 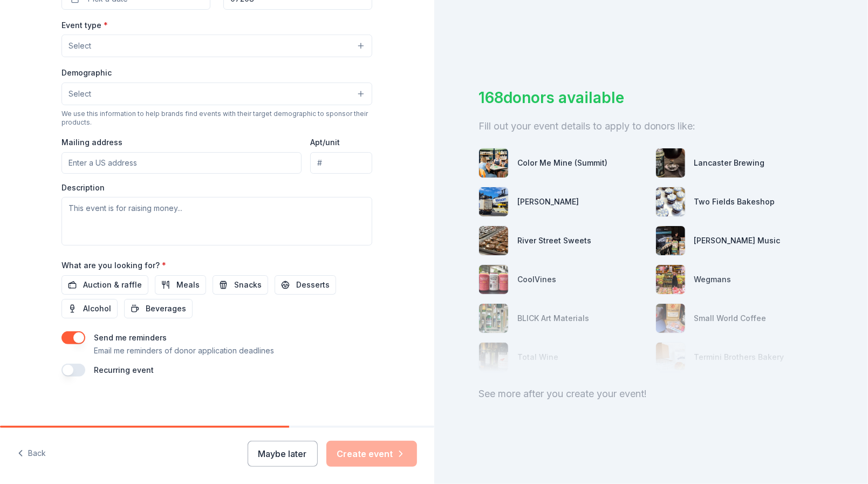 I want to click on div: 168 donors available, so click(x=651, y=98).